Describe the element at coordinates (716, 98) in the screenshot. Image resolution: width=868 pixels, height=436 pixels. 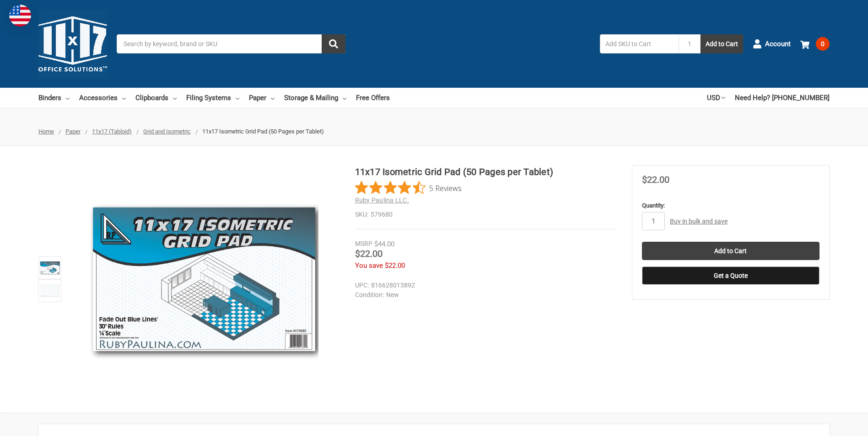
I see `a: USD` at that location.